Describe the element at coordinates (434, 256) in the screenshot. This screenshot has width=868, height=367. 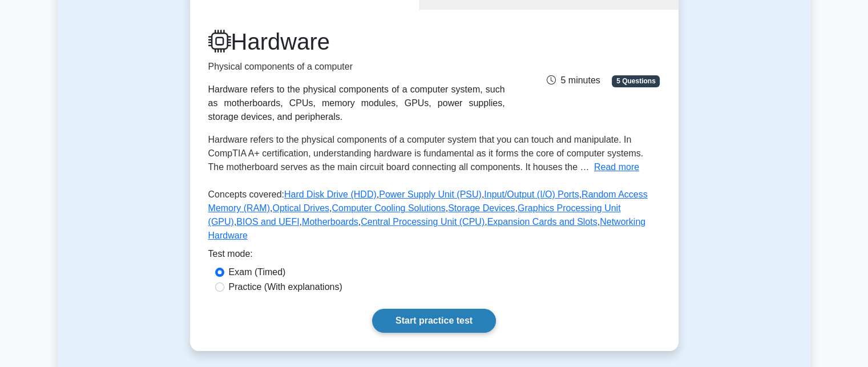
I see `div: Test mode:` at that location.